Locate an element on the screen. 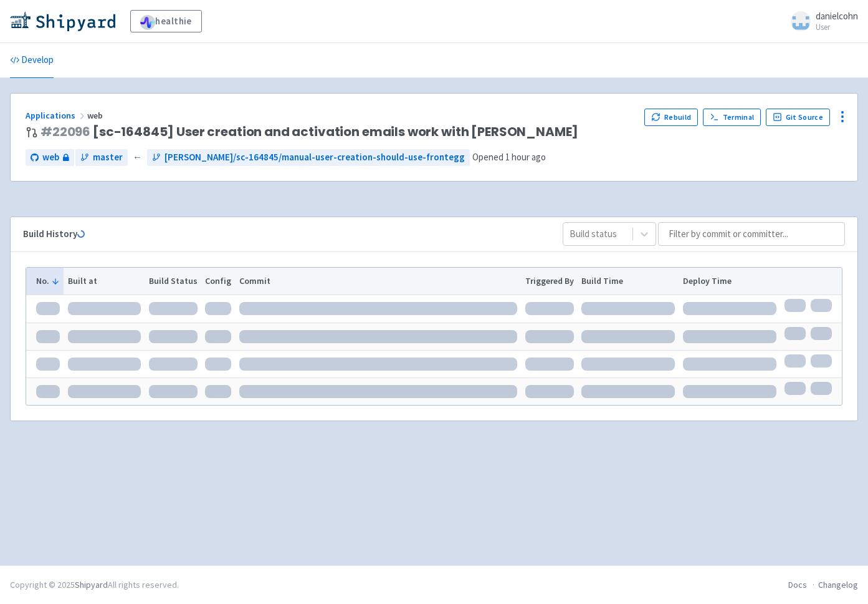 The image size is (868, 604). span: Opened is located at coordinates (509, 156).